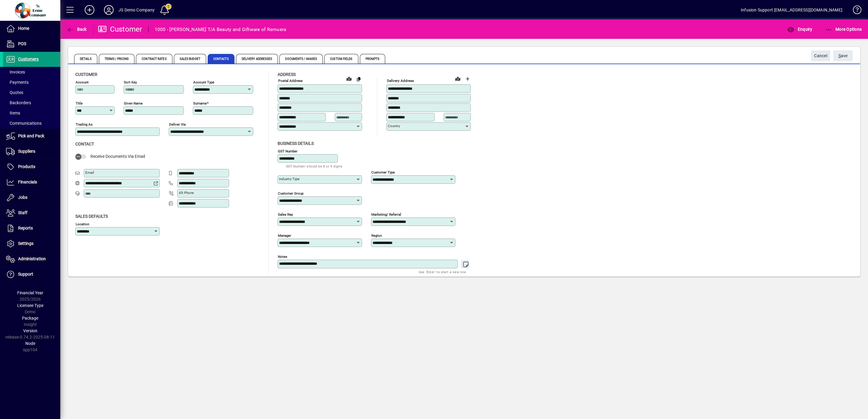  Describe the element at coordinates (285, 235) in the screenshot. I see `mat-label: Manager` at that location.